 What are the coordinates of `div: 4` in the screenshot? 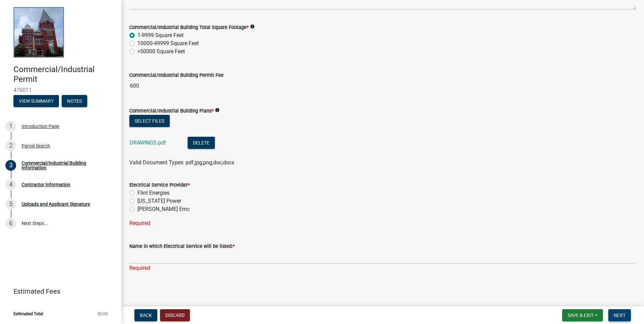 It's located at (11, 185).